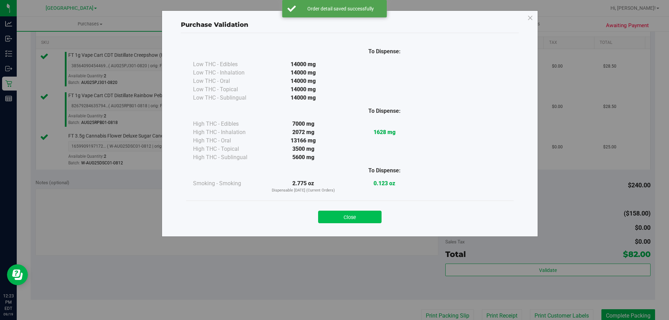 Image resolution: width=669 pixels, height=320 pixels. What do you see at coordinates (303, 158) in the screenshot?
I see `div: 5600 mg` at bounding box center [303, 158].